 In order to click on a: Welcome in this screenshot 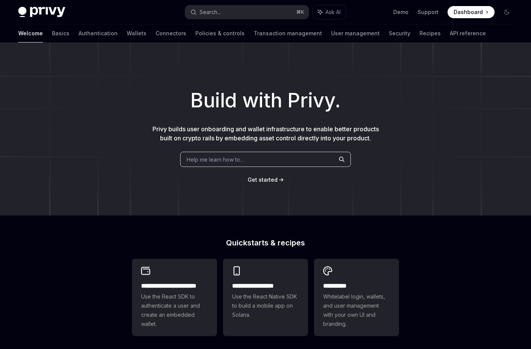, I will do `click(30, 33)`.